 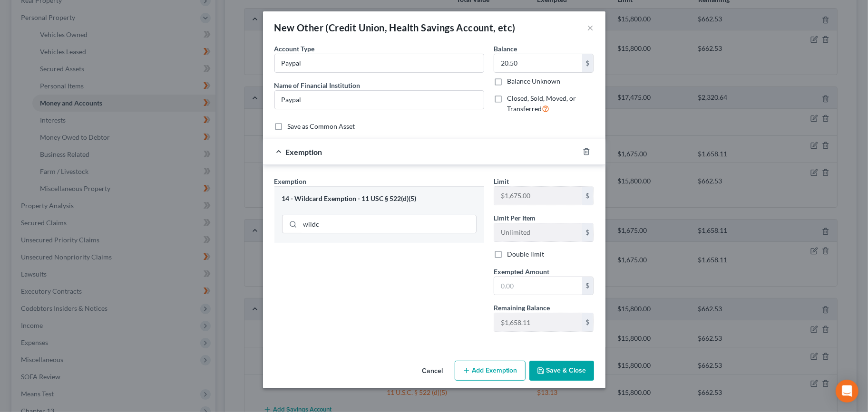 What do you see at coordinates (533, 81) in the screenshot?
I see `label: Balance Unknown` at bounding box center [533, 81].